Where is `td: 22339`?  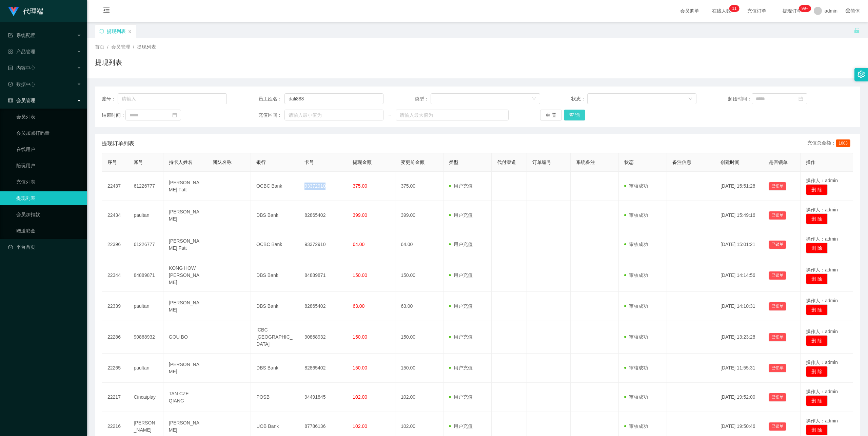
td: 22339 is located at coordinates (115, 306).